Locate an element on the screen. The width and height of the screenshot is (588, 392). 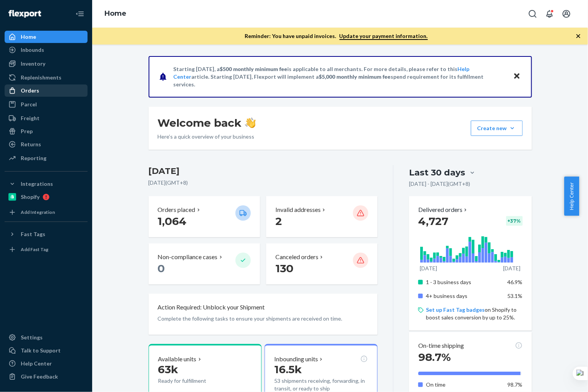
span: $5,000 monthly minimum fee is located at coordinates (355, 77).